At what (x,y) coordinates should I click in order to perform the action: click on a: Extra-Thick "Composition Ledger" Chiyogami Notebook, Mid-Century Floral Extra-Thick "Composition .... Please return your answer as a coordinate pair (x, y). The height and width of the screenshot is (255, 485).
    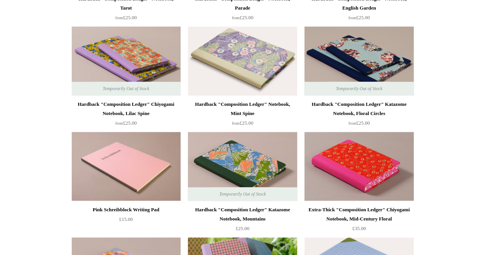
    Looking at the image, I should click on (359, 166).